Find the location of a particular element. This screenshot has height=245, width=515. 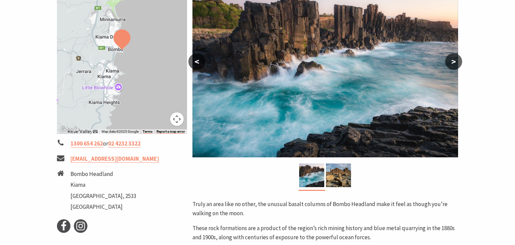

li: or is located at coordinates (122, 144).